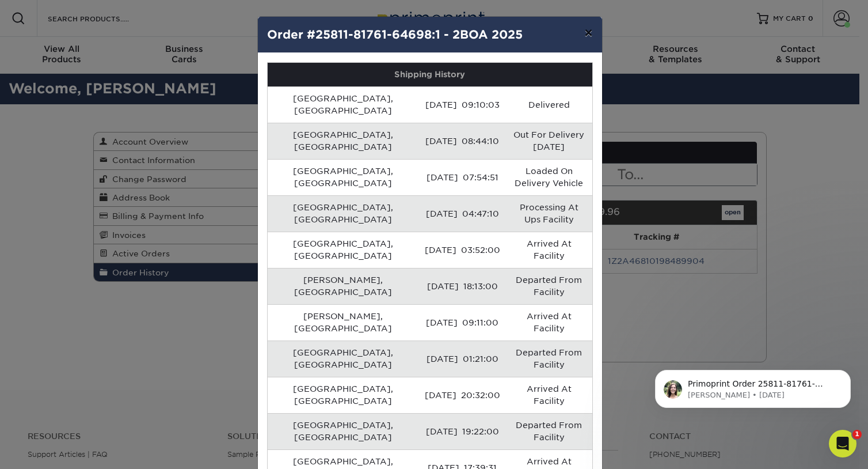 The width and height of the screenshot is (868, 469). Describe the element at coordinates (857, 435) in the screenshot. I see `span: 1` at that location.